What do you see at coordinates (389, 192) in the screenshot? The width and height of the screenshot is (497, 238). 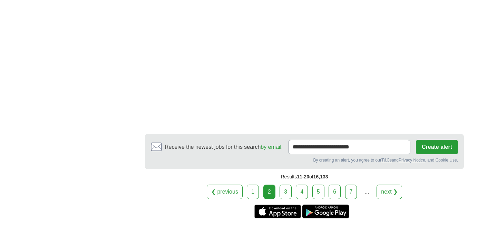 I see `a: next ❯` at bounding box center [389, 192].